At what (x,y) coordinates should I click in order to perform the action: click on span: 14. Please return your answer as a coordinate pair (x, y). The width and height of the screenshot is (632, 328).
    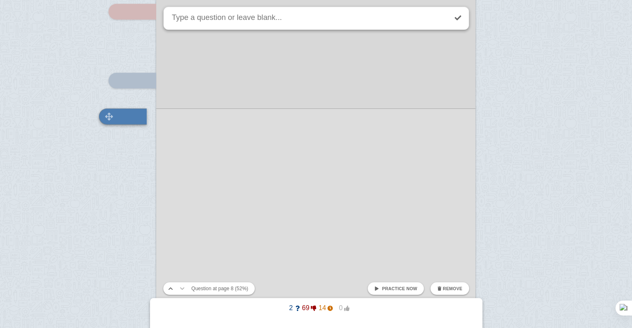
    Looking at the image, I should click on (324, 308).